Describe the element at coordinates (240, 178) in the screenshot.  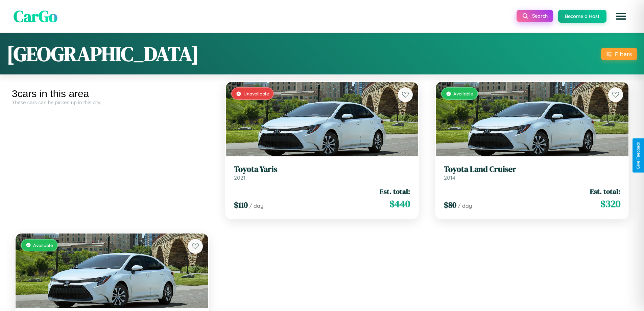
I see `span: 2021` at that location.